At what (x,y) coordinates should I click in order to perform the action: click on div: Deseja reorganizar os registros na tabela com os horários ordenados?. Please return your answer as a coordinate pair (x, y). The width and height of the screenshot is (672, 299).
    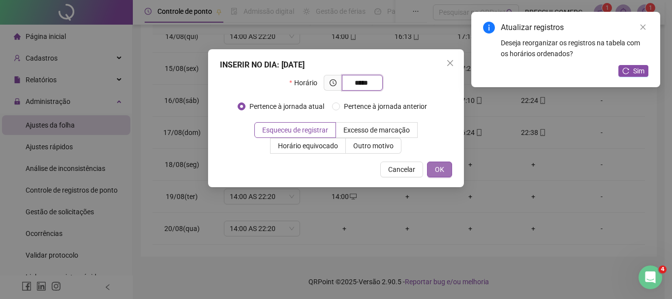
    Looking at the image, I should click on (575, 48).